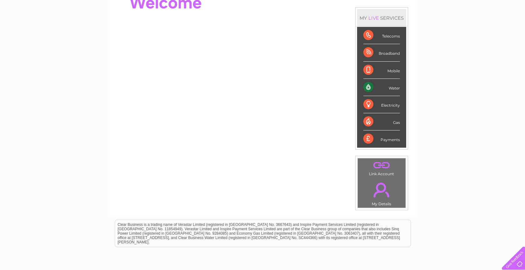 This screenshot has width=525, height=270. Describe the element at coordinates (382, 53) in the screenshot. I see `div: Broadband` at that location.